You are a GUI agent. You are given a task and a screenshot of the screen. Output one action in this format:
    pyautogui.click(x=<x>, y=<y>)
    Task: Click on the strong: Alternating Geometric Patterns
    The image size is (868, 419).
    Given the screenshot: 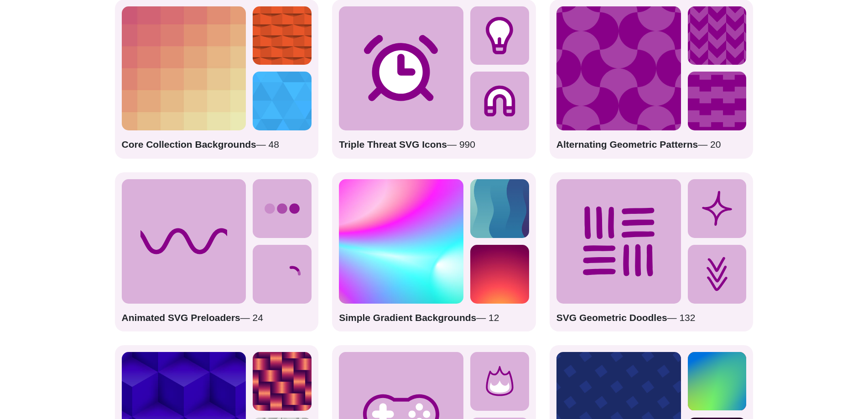 What is the action you would take?
    pyautogui.click(x=627, y=144)
    